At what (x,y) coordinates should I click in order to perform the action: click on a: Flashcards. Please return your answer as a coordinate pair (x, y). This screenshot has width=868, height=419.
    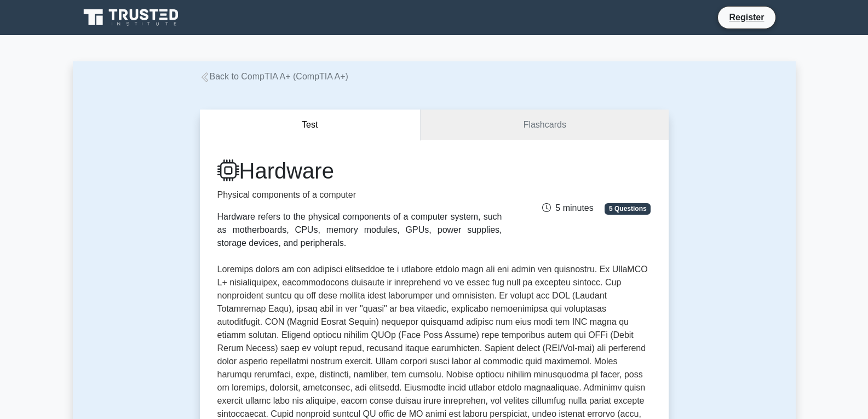
    Looking at the image, I should click on (544, 125).